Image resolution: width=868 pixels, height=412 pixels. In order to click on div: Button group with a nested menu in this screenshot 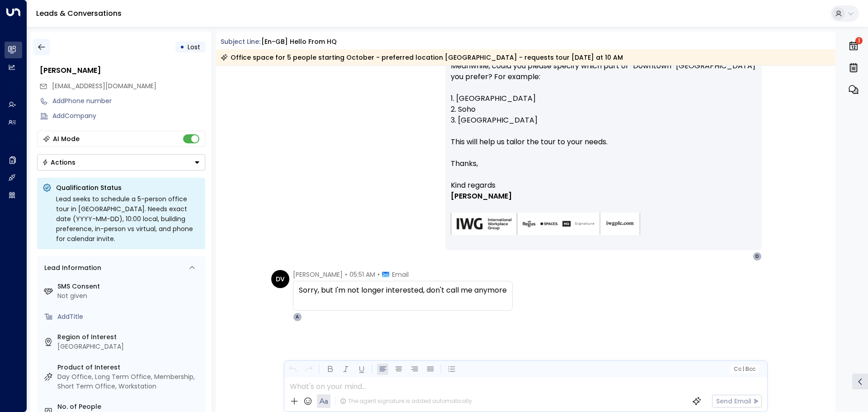, I will do `click(121, 163)`.